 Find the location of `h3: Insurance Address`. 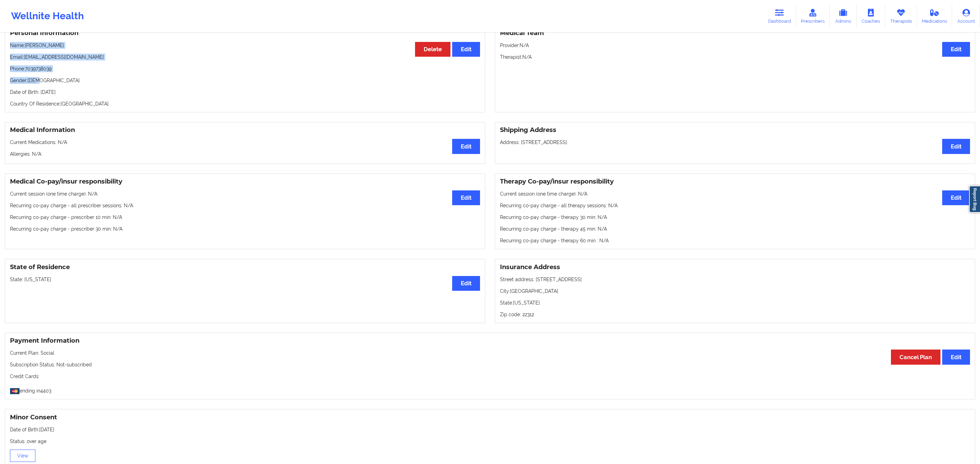

h3: Insurance Address is located at coordinates (735, 267).